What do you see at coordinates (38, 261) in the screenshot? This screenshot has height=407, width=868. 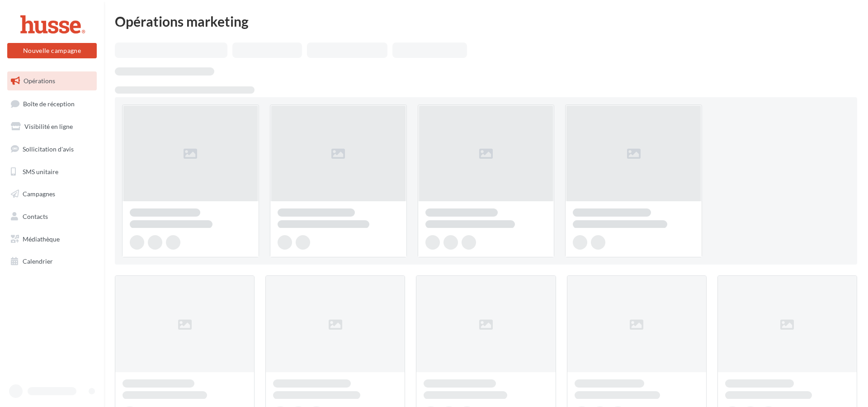 I see `span: Calendrier` at bounding box center [38, 261].